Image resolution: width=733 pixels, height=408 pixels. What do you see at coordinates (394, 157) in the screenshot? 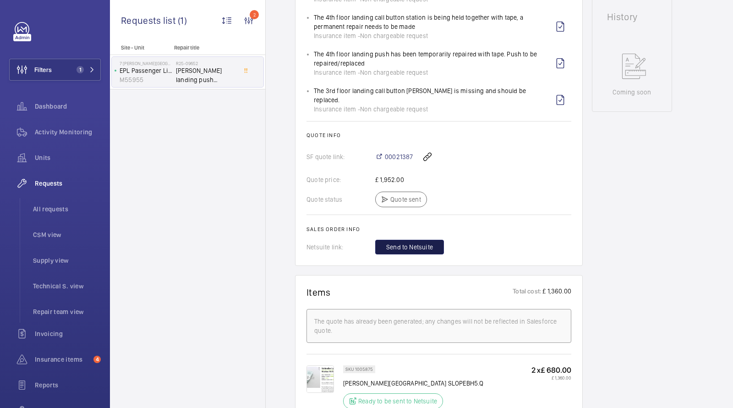
I see `a: 00021387` at bounding box center [394, 157].